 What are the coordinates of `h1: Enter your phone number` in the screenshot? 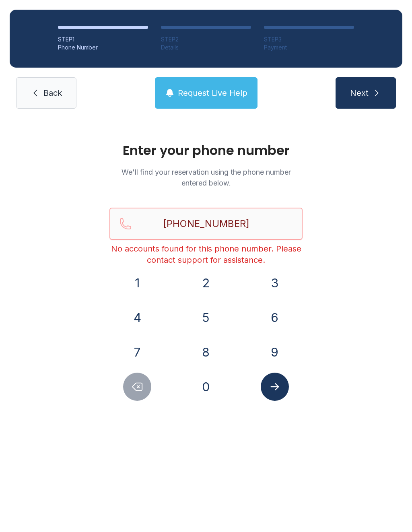 It's located at (206, 150).